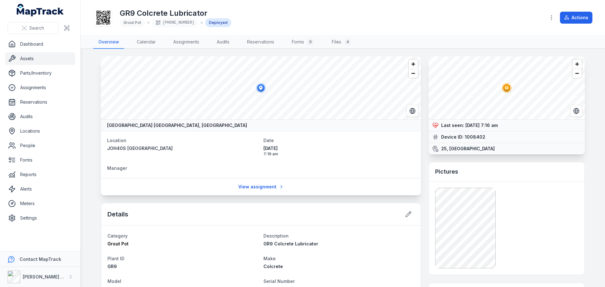 The height and width of the screenshot is (287, 605). What do you see at coordinates (40, 73) in the screenshot?
I see `a: Parts/Inventory` at bounding box center [40, 73].